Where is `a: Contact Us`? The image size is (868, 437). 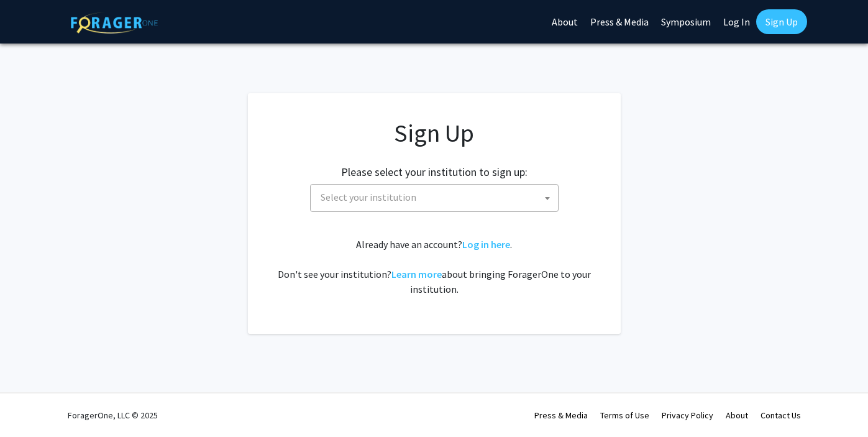
a: Contact Us is located at coordinates (780, 415).